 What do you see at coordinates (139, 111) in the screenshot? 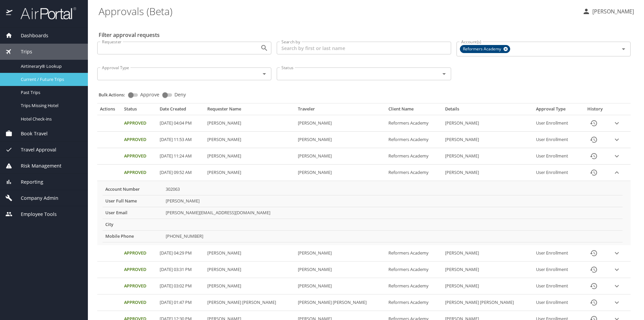
I see `th: Status` at bounding box center [139, 111].